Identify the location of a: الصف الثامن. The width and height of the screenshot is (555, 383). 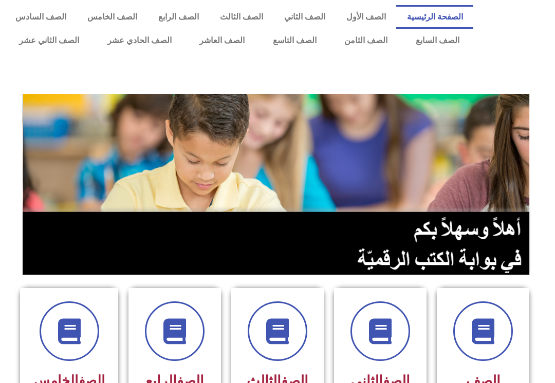
(366, 41).